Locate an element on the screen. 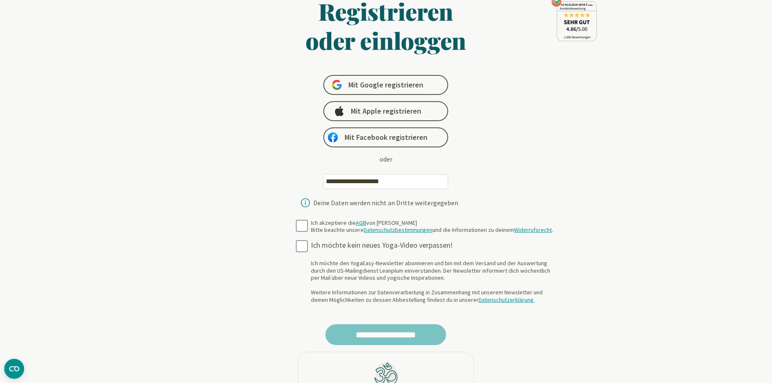 The height and width of the screenshot is (383, 772). a: Mit Google registrieren is located at coordinates (386, 85).